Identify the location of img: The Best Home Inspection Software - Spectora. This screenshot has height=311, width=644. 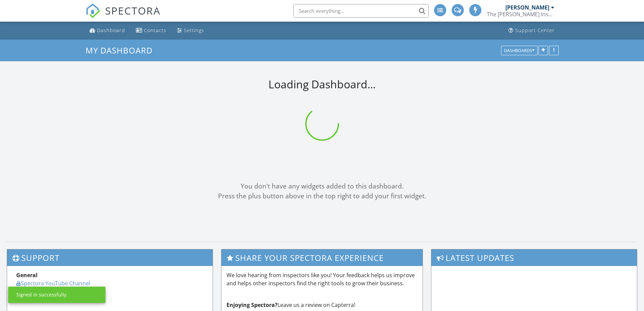
(93, 11).